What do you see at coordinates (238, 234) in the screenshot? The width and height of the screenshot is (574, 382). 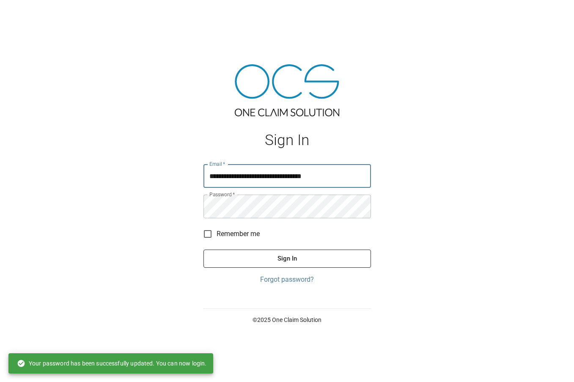 I see `span: Remember me` at bounding box center [238, 234].